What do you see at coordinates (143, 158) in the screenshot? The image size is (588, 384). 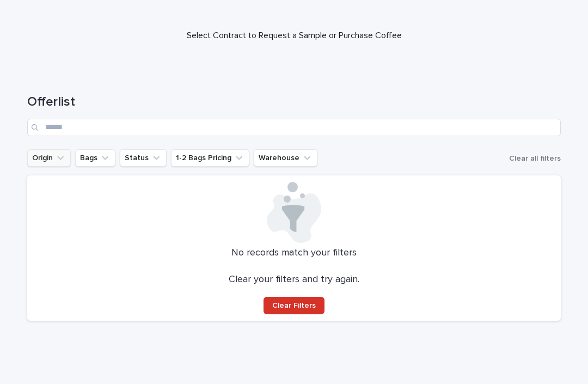 I see `button: Status` at bounding box center [143, 158].